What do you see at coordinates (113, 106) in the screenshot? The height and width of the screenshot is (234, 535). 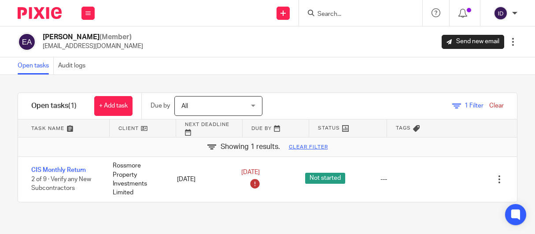 I see `a: + Add task` at bounding box center [113, 106].